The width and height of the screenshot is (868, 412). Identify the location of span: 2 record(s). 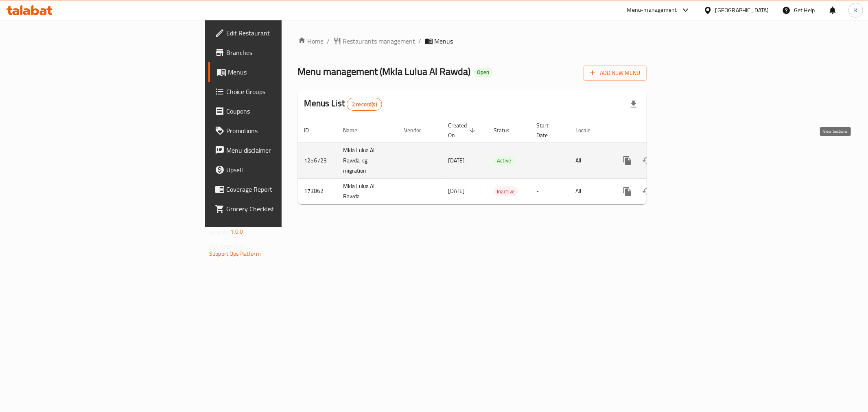
(364, 104).